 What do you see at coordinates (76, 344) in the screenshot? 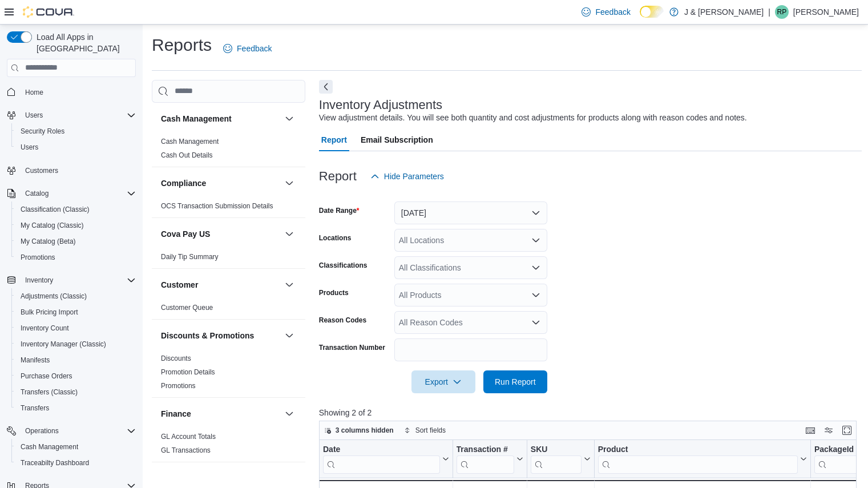
I see `button: Inventory Manager (Classic)` at bounding box center [76, 344].